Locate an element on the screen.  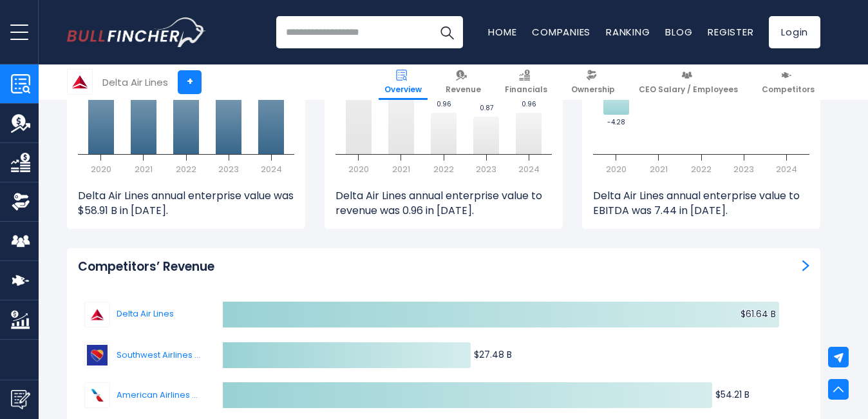
img: Bullfincher logo is located at coordinates (136, 32).